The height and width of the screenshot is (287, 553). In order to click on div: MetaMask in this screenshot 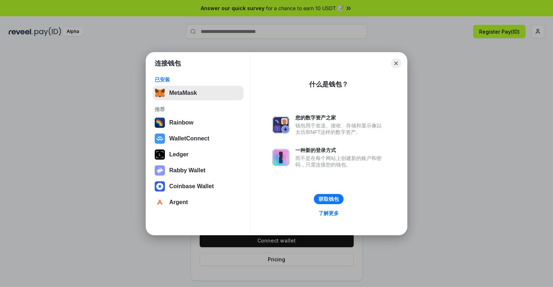, I will do `click(183, 93)`.